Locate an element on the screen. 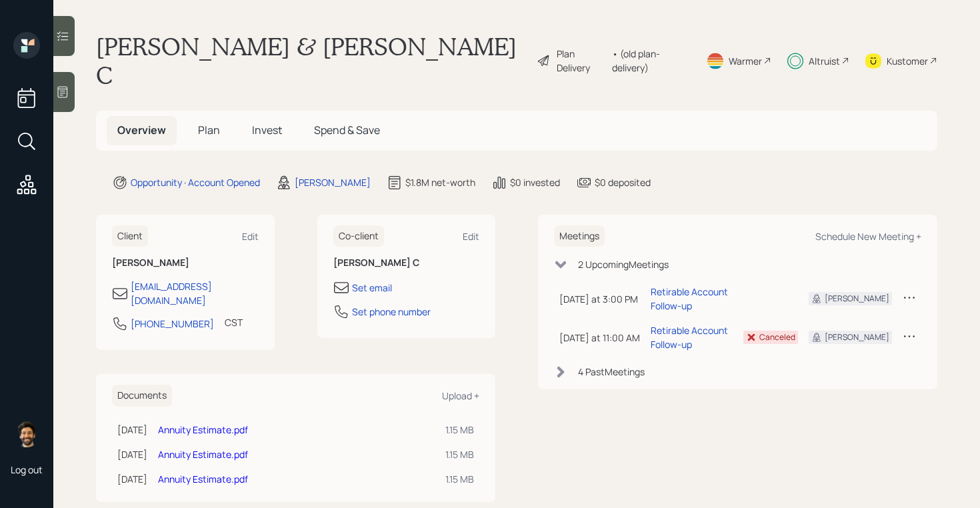  div: Warmer is located at coordinates (745, 61).